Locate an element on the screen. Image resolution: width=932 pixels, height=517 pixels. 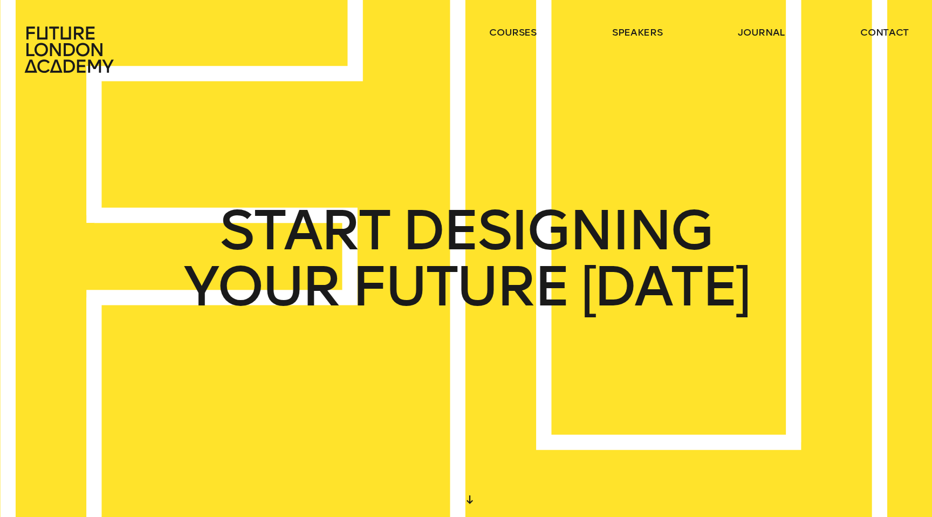
span: START is located at coordinates (304, 230).